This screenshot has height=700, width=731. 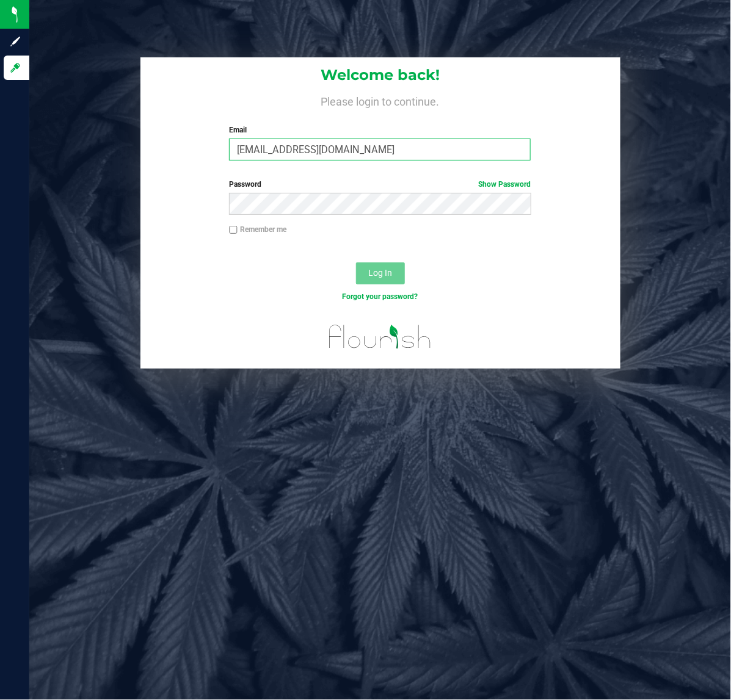 I want to click on input: Remember me, so click(x=233, y=230).